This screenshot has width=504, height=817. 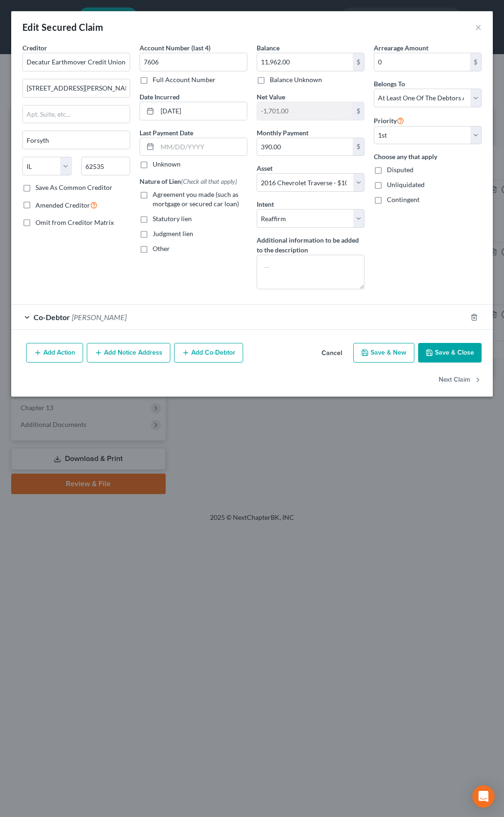 I want to click on div: Open Intercom Messenger, so click(x=484, y=797).